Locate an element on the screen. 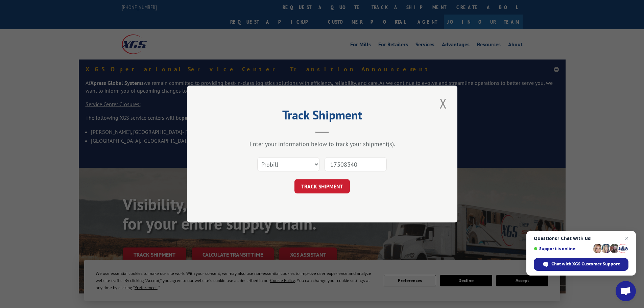 The image size is (644, 308). a: Open chat is located at coordinates (626, 291).